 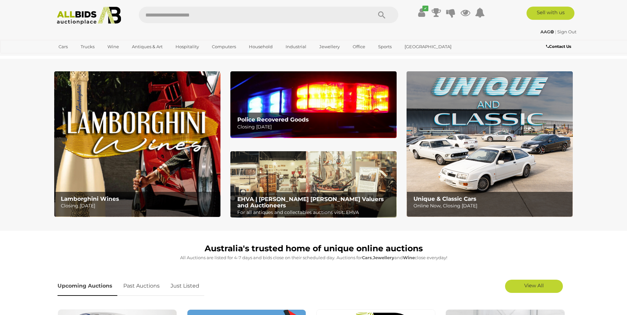 I want to click on img: Lamborghini Wines, so click(x=137, y=144).